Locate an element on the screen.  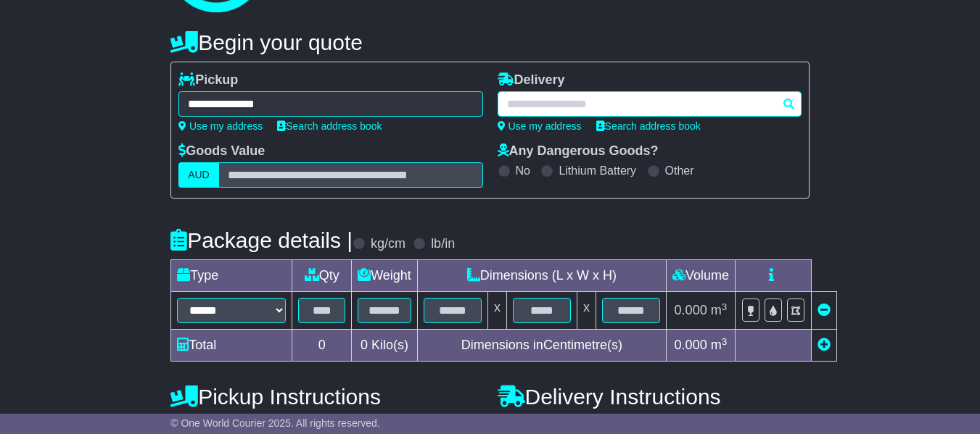
h4: Delivery Instructions is located at coordinates (654, 396).